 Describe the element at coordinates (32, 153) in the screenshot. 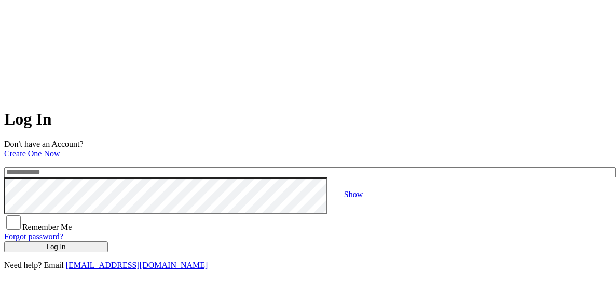

I see `a: Create One Now` at that location.